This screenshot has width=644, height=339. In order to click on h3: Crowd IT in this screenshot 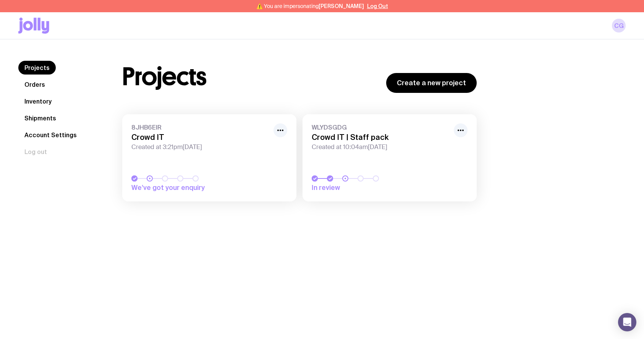, I will do `click(200, 137)`.